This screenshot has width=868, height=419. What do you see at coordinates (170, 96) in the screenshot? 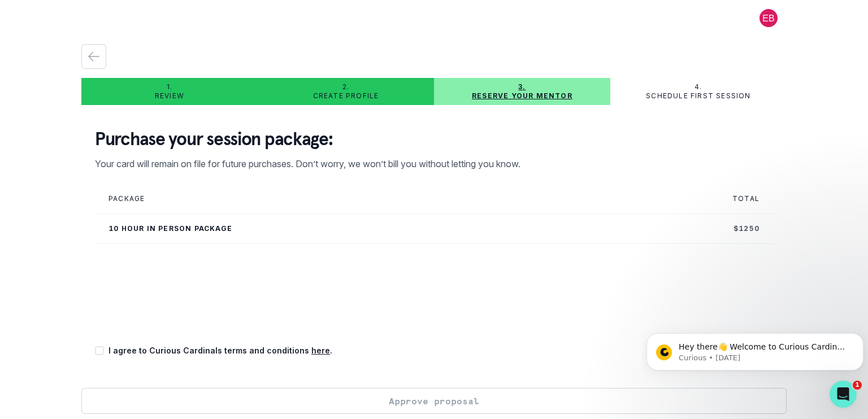
I see `p: Review` at bounding box center [170, 96].